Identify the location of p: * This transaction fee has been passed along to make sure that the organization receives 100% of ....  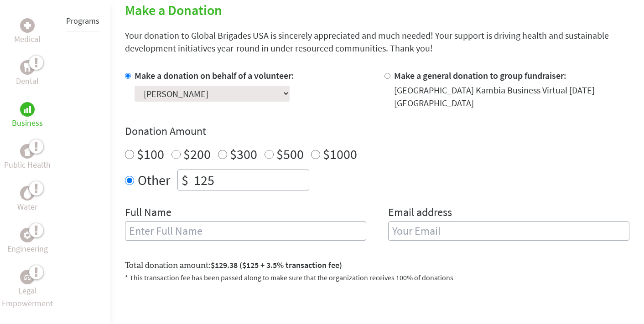
(377, 278).